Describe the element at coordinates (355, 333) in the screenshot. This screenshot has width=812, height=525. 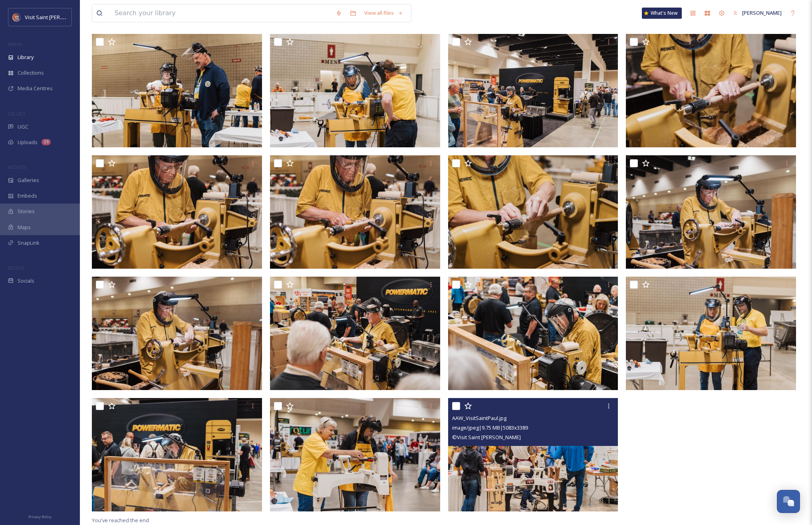
I see `img: AAW_VisitSaintPaul (5).jpg` at that location.